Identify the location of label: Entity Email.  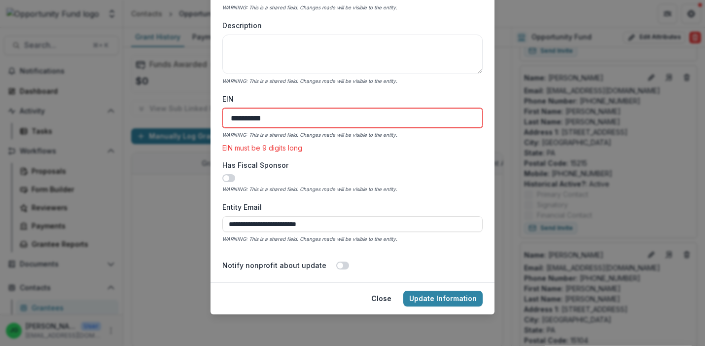
(350, 207).